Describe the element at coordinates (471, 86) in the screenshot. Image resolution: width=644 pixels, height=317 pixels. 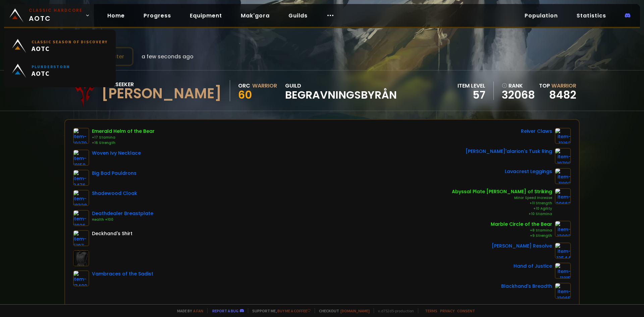
I see `div: item level` at that location.